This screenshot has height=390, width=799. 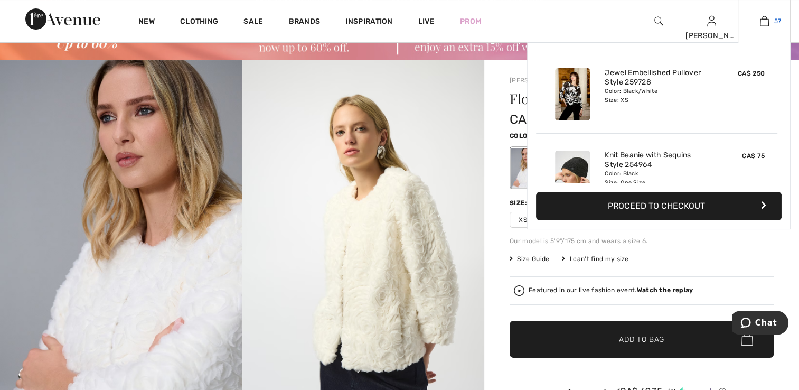 I want to click on span: 57, so click(x=778, y=21).